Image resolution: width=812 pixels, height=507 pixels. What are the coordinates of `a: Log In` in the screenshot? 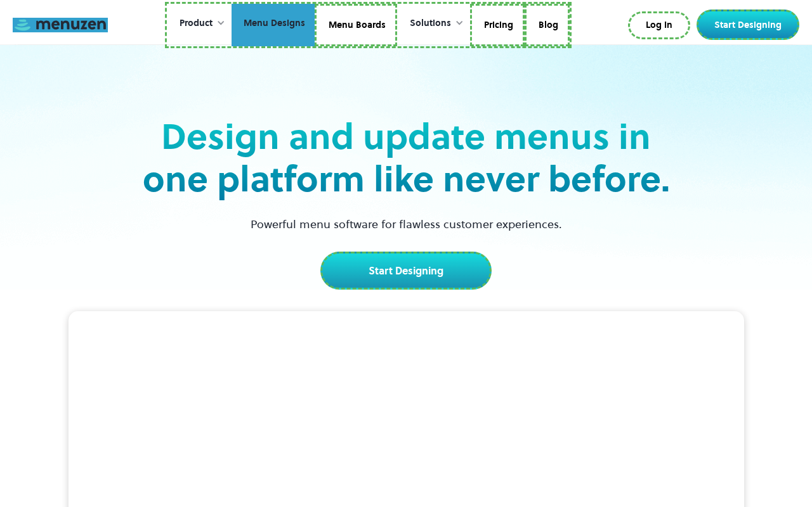 It's located at (659, 26).